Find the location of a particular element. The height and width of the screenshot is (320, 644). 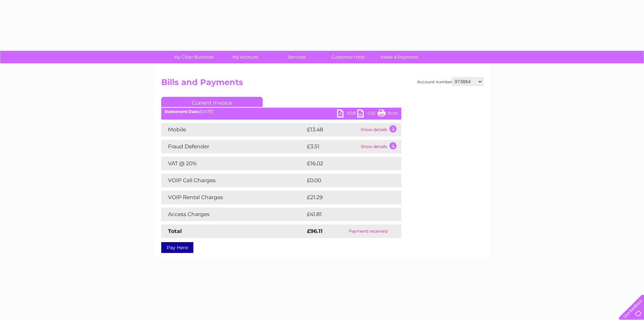

td: VOIP Rental Charges is located at coordinates (233, 197).